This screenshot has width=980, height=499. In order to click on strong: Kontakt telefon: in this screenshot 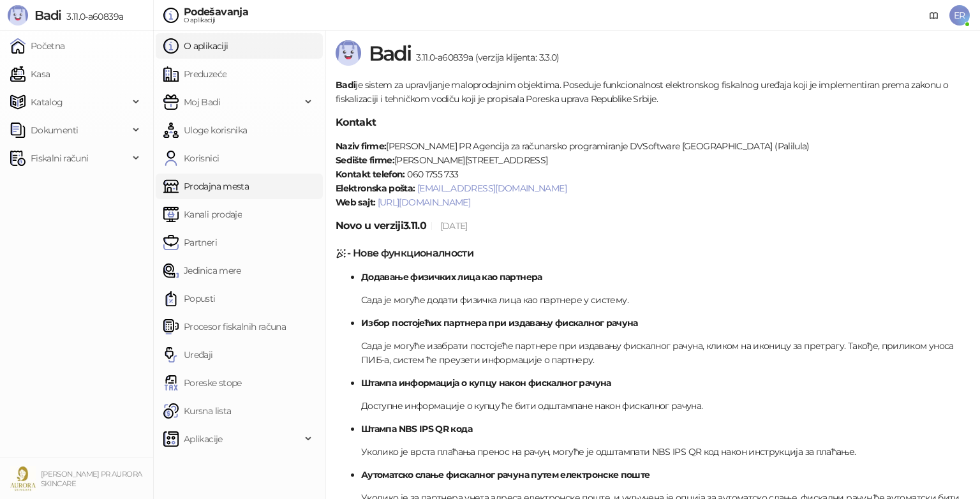, I will do `click(370, 174)`.